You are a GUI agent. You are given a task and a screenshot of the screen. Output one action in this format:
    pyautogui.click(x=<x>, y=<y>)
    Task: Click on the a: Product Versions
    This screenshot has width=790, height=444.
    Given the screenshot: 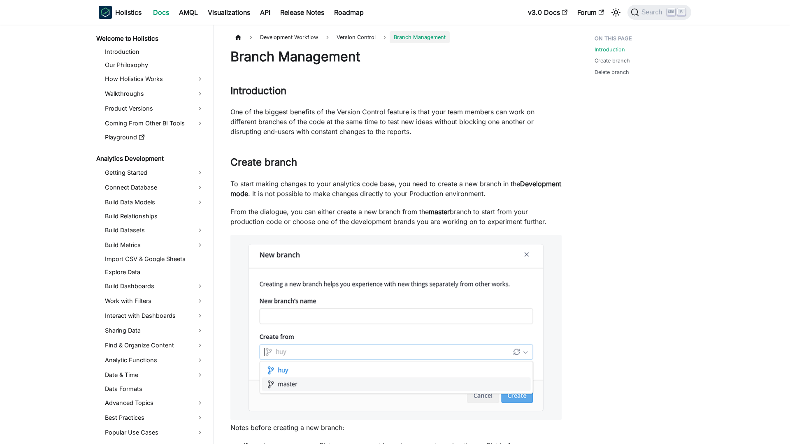 What is the action you would take?
    pyautogui.click(x=154, y=109)
    